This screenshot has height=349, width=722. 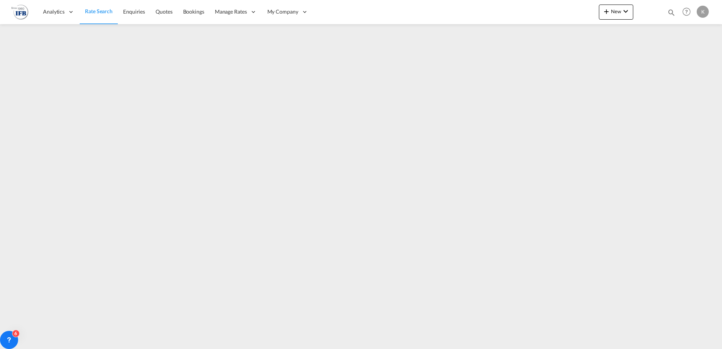 What do you see at coordinates (702, 12) in the screenshot?
I see `div: K` at bounding box center [702, 12].